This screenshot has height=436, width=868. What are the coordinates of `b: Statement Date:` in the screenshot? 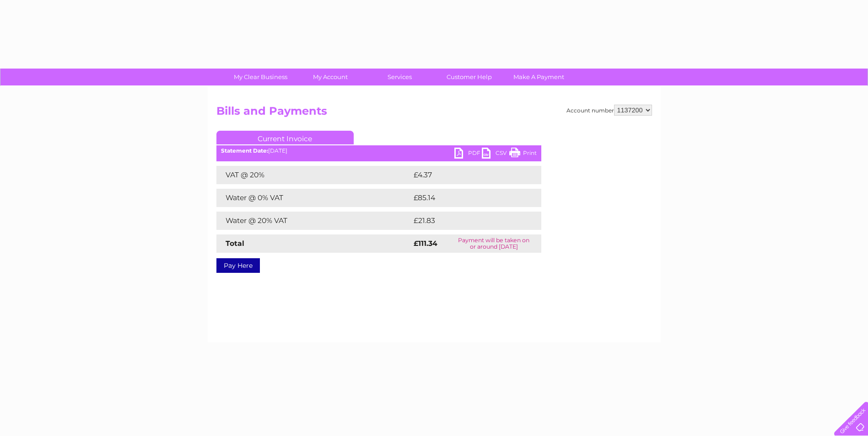 It's located at (244, 150).